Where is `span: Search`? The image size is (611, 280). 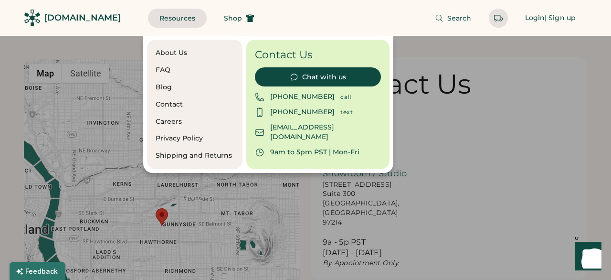
span: Search is located at coordinates (459, 18).